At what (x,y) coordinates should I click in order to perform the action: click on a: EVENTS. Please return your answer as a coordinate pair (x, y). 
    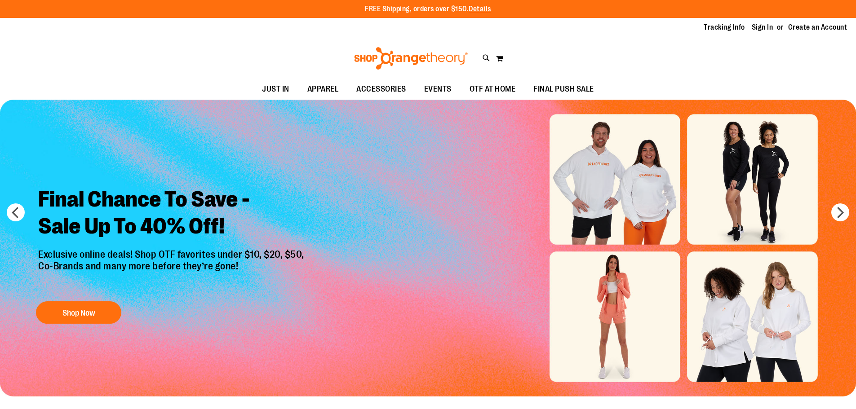
    Looking at the image, I should click on (438, 89).